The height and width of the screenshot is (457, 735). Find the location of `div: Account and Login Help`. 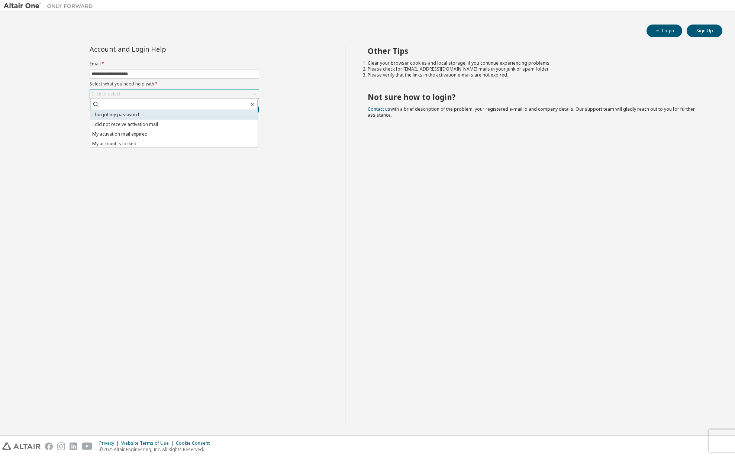

div: Account and Login Help is located at coordinates (157, 49).